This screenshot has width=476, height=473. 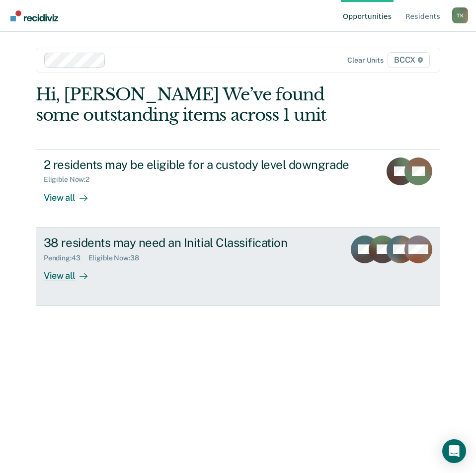 What do you see at coordinates (238, 266) in the screenshot?
I see `a: 38 residents may need an Initial ClassificationPending:43Eligible Now:38View all` at bounding box center [238, 266].